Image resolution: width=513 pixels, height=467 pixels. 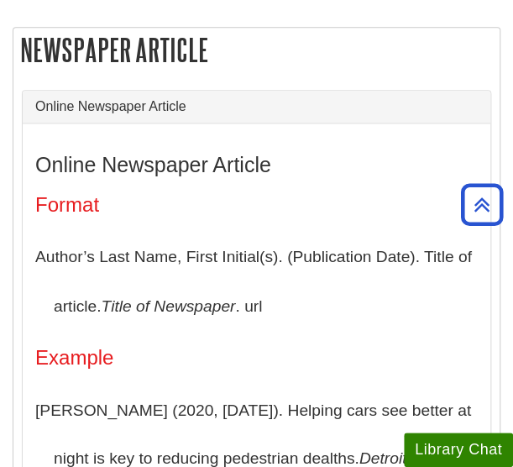 I want to click on h3: Online Newspaper Article, so click(x=256, y=165).